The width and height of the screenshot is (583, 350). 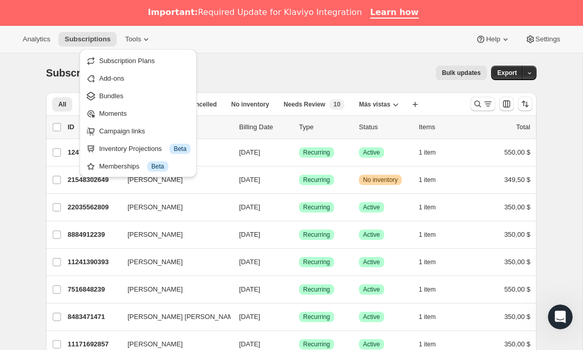 I want to click on span: Más vistas, so click(x=374, y=104).